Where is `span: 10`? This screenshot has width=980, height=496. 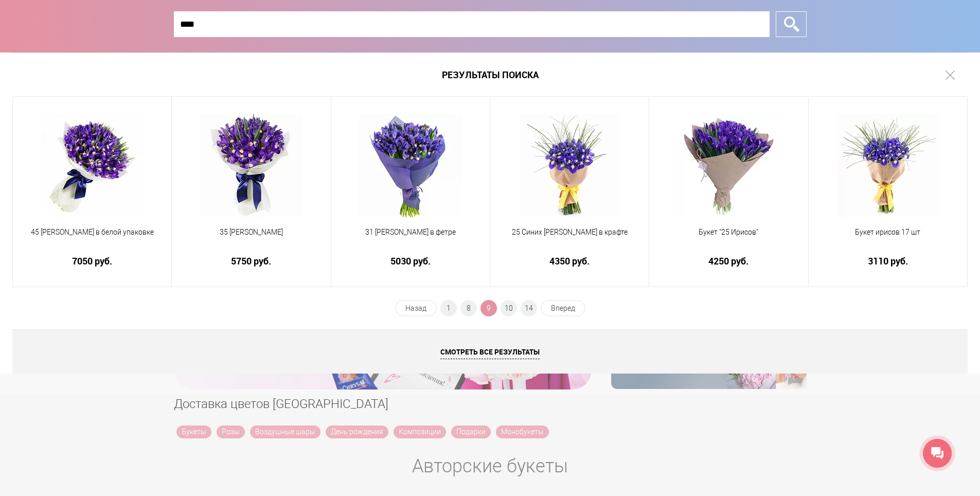
span: 10 is located at coordinates (509, 308).